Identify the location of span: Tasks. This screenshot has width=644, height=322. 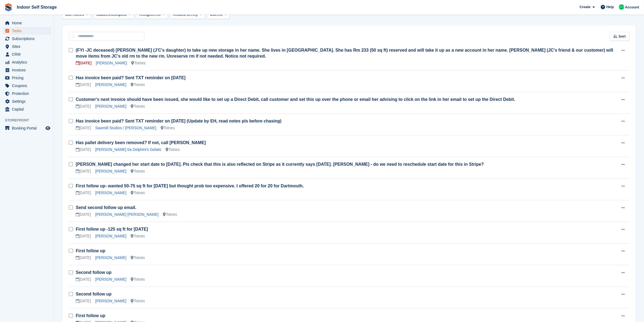
(28, 31).